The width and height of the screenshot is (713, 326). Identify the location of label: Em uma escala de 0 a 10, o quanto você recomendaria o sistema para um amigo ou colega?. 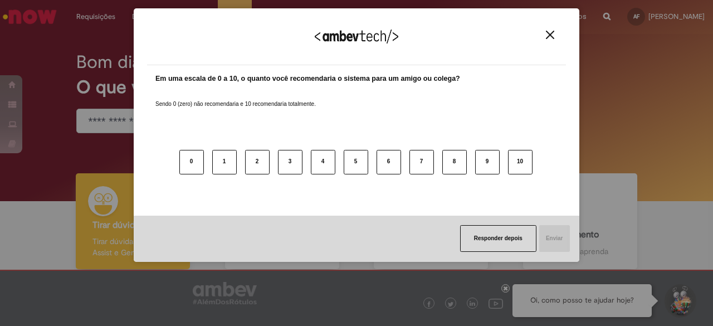
(307, 79).